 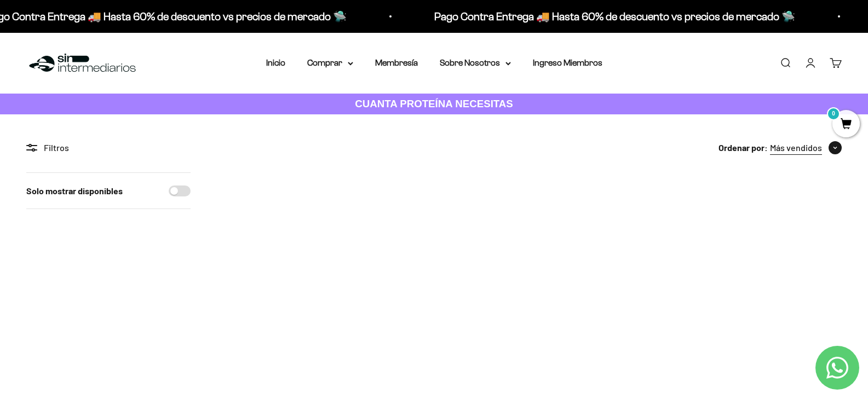 What do you see at coordinates (330, 63) in the screenshot?
I see `summary: Comprar` at bounding box center [330, 63].